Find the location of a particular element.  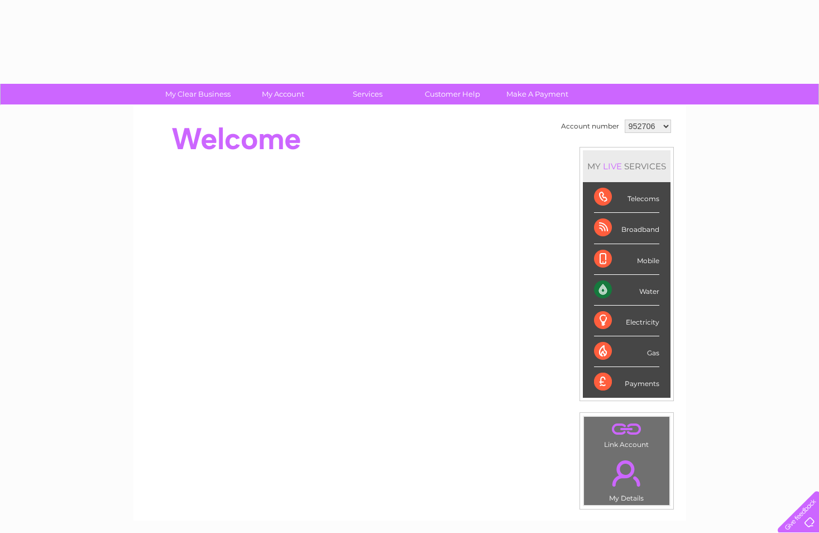

div: Payments is located at coordinates (627, 382).